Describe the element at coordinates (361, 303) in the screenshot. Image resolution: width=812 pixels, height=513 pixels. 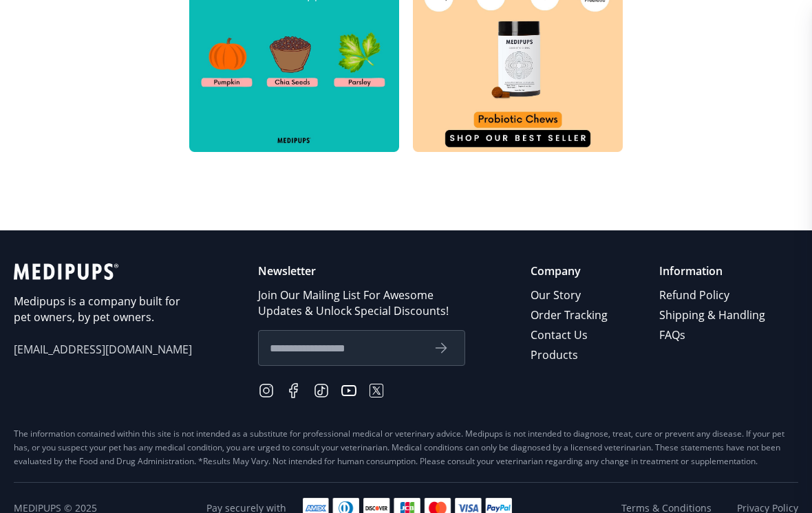
I see `p: Join Our Mailing List For Awesome Updates & Unlock Special Discounts!` at that location.